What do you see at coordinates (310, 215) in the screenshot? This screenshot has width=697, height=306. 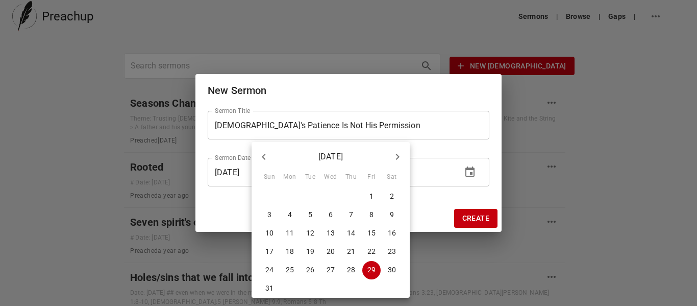 I see `button: 5` at bounding box center [310, 215].